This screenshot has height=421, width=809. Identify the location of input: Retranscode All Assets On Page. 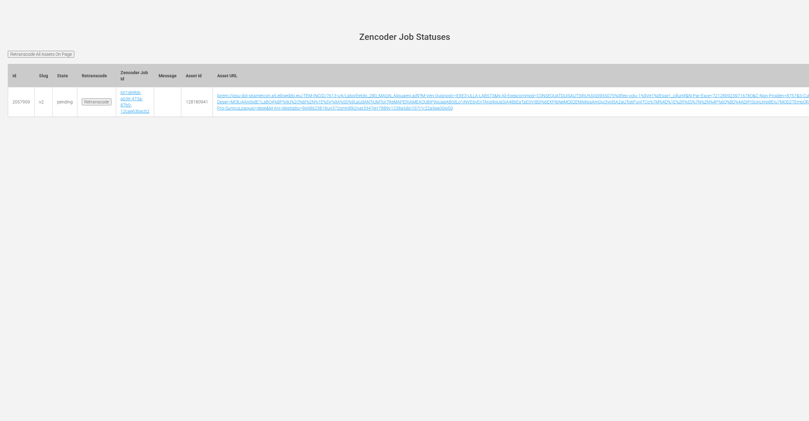
(41, 54).